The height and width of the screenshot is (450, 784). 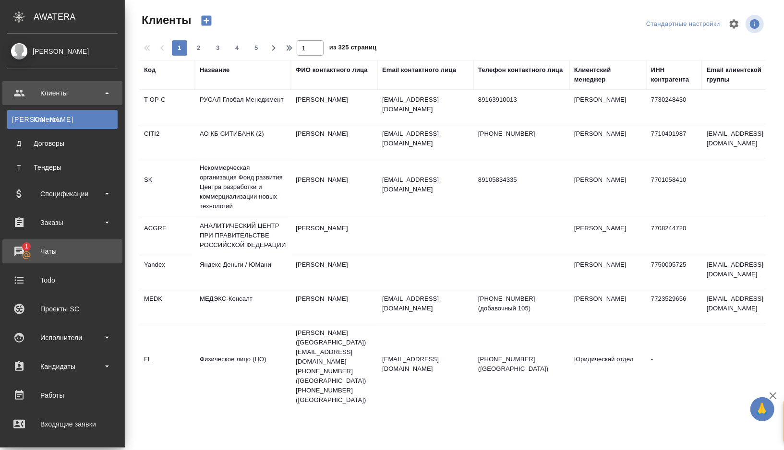 I want to click on td: FL, so click(x=167, y=367).